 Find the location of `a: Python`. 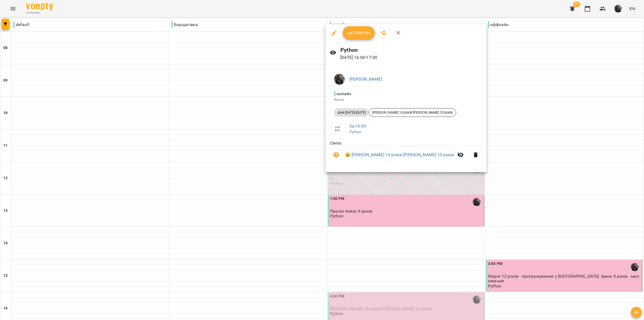

a: Python is located at coordinates (356, 131).